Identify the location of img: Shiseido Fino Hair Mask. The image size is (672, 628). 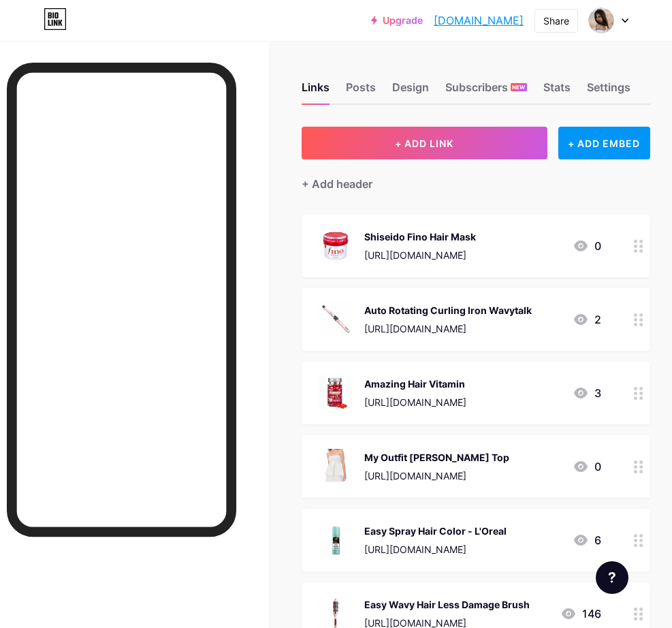
(336, 246).